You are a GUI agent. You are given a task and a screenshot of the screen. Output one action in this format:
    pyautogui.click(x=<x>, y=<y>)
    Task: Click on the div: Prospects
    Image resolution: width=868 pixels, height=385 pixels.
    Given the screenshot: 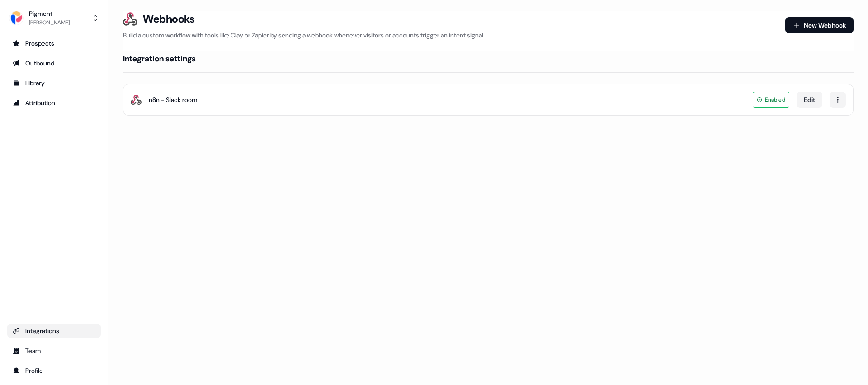 What is the action you would take?
    pyautogui.click(x=54, y=43)
    